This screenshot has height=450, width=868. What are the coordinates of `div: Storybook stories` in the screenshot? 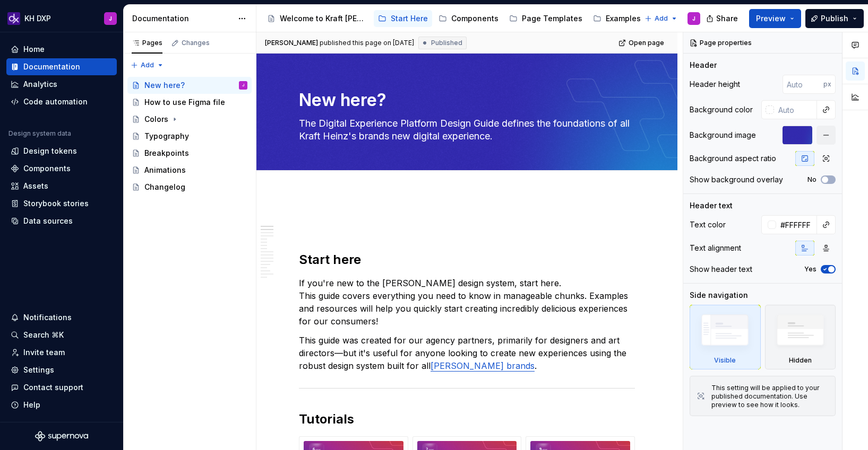 It's located at (56, 203).